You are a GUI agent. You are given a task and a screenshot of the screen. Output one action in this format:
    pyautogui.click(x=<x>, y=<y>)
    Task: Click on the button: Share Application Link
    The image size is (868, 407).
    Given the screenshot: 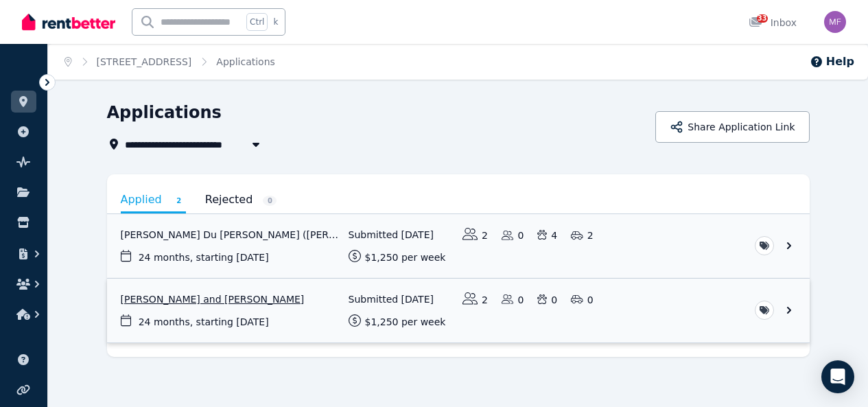 What is the action you would take?
    pyautogui.click(x=732, y=127)
    